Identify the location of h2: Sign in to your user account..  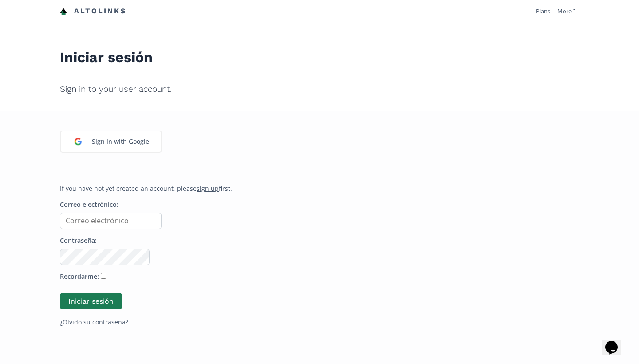
(319, 89).